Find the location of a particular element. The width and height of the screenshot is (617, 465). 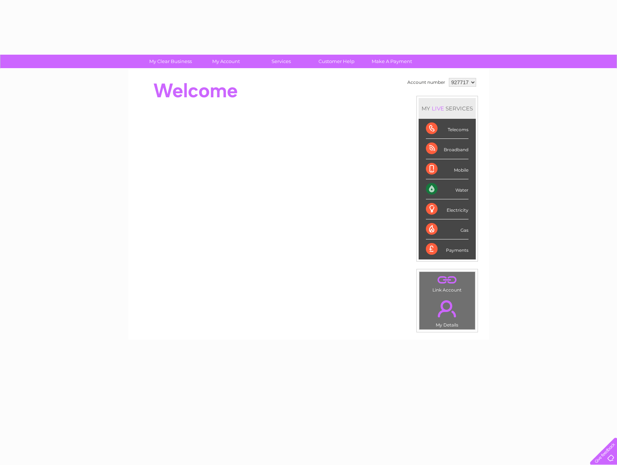

a: My Account is located at coordinates (226, 61).